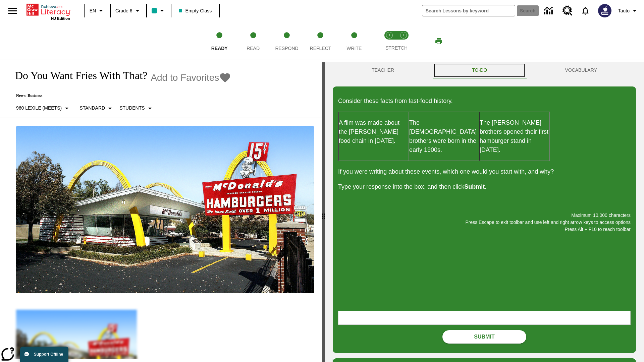  I want to click on p: Press Alt + F10 to reach toolbar, so click(484, 229).